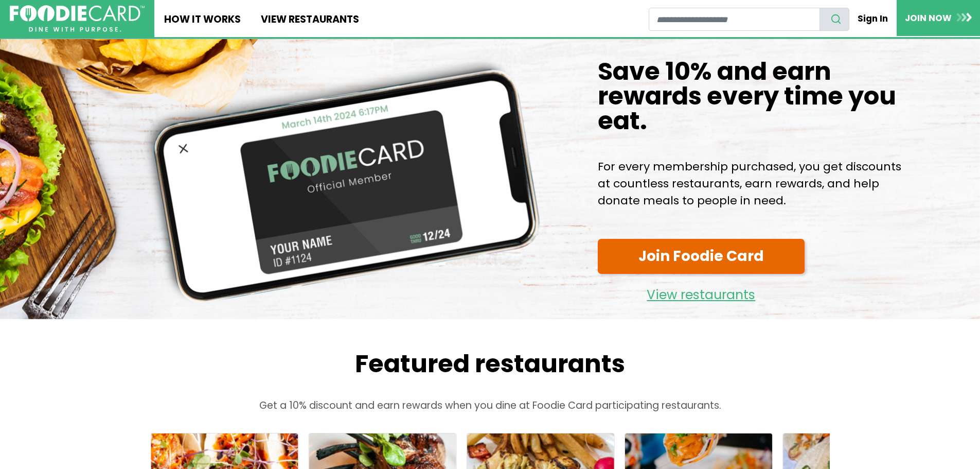 The height and width of the screenshot is (469, 980). Describe the element at coordinates (873, 18) in the screenshot. I see `a: Sign In` at that location.